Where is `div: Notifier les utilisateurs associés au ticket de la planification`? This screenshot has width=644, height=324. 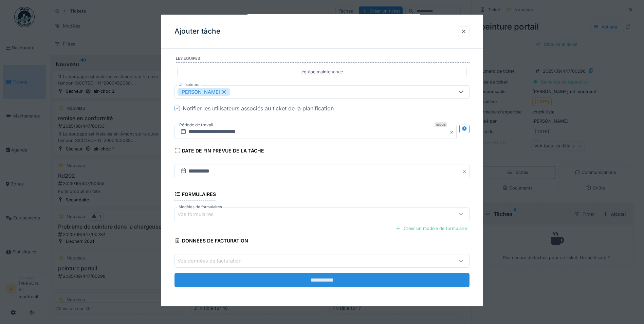 div: Notifier les utilisateurs associés au ticket de la planification is located at coordinates (258, 108).